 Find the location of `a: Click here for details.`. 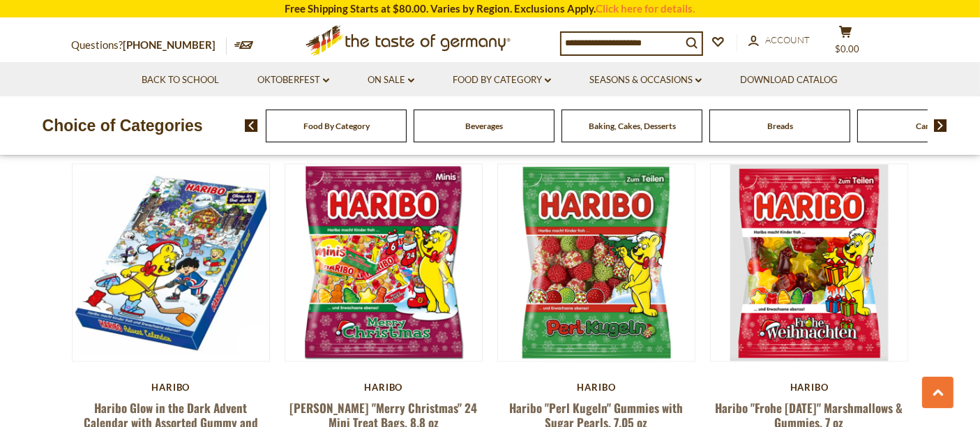

a: Click here for details. is located at coordinates (646, 8).